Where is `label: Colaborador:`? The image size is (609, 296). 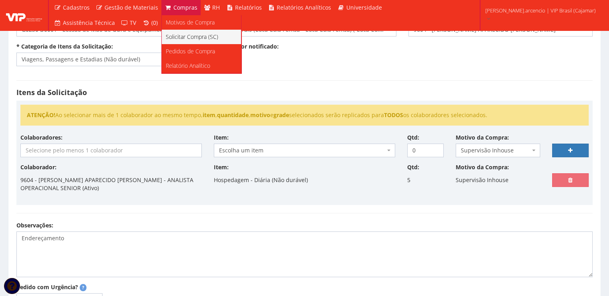 label: Colaborador: is located at coordinates (38, 167).